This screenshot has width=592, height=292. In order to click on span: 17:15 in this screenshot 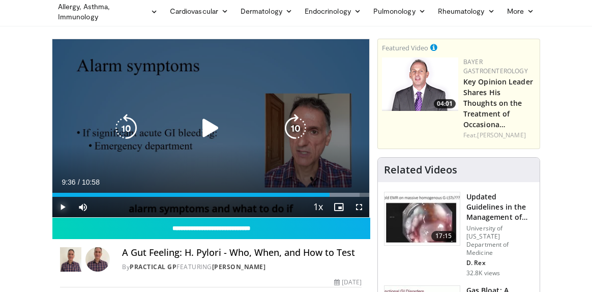, I will do `click(443, 236)`.